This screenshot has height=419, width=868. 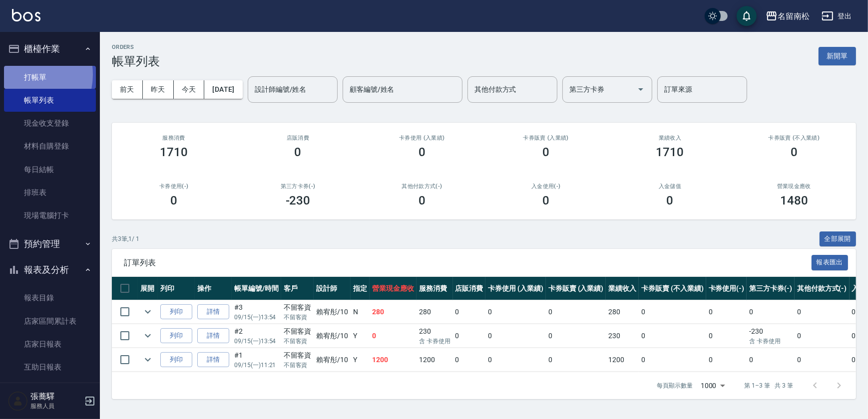 What do you see at coordinates (837, 16) in the screenshot?
I see `button: 登出` at bounding box center [837, 16].